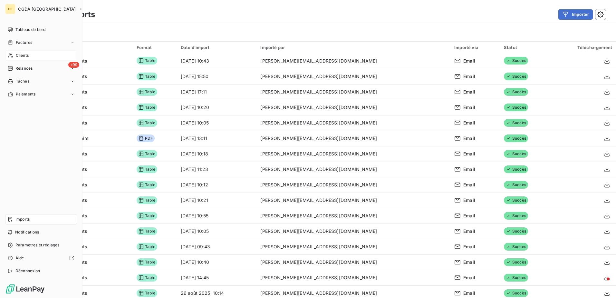 Image resolution: width=616 pixels, height=298 pixels. I want to click on span: Notifications, so click(27, 232).